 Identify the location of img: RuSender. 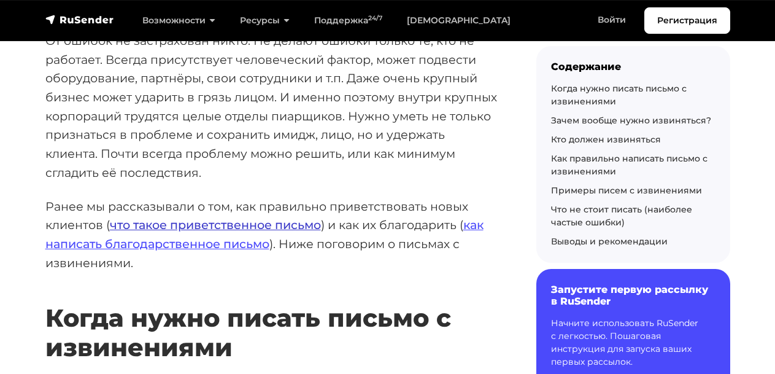
(80, 20).